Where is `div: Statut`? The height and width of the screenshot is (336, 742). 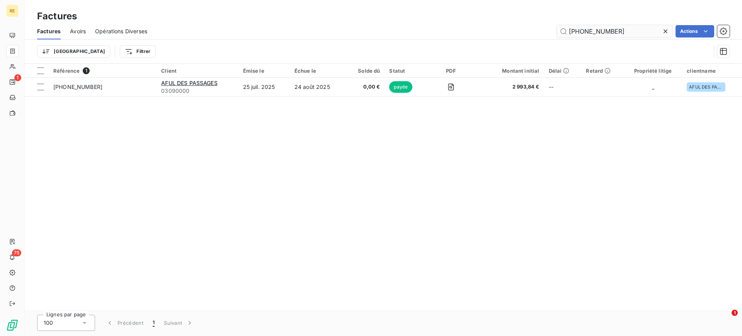
div: Statut is located at coordinates (406, 71).